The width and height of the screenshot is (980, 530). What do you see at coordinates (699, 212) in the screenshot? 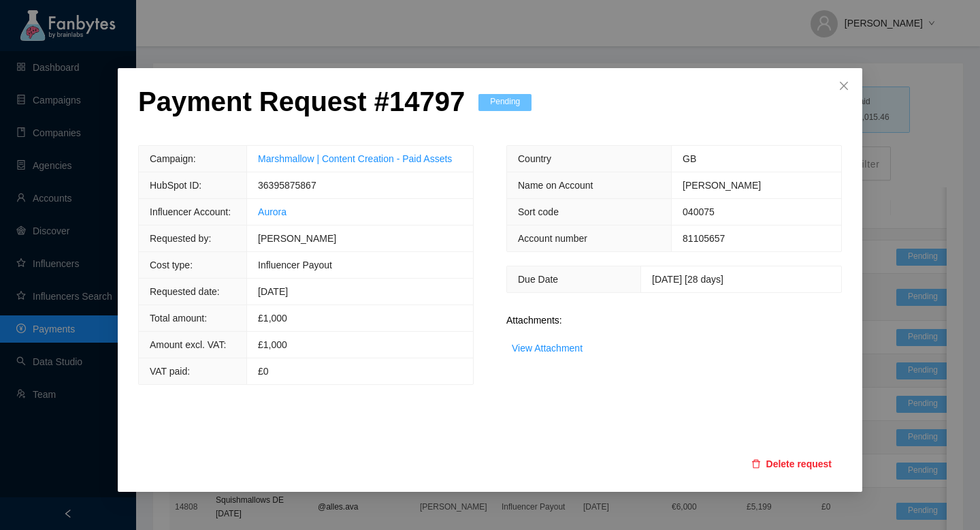
I see `span: 040075` at bounding box center [699, 212].